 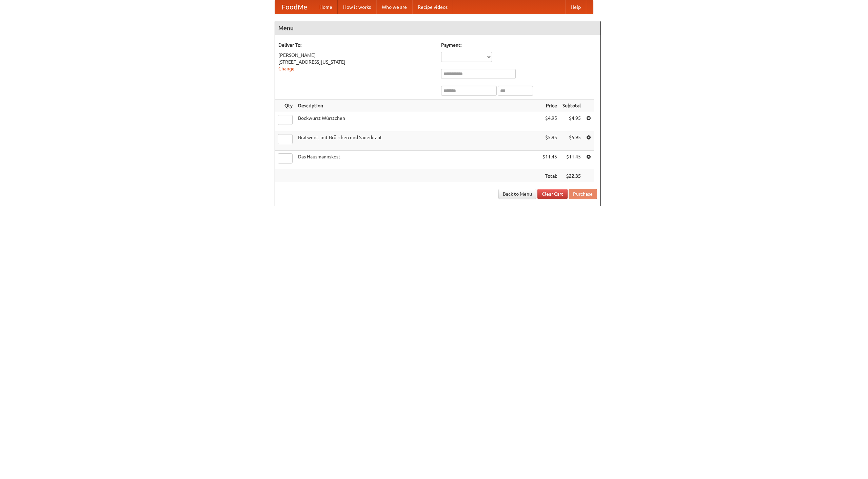 I want to click on td: Bockwurst Würstchen, so click(x=417, y=122).